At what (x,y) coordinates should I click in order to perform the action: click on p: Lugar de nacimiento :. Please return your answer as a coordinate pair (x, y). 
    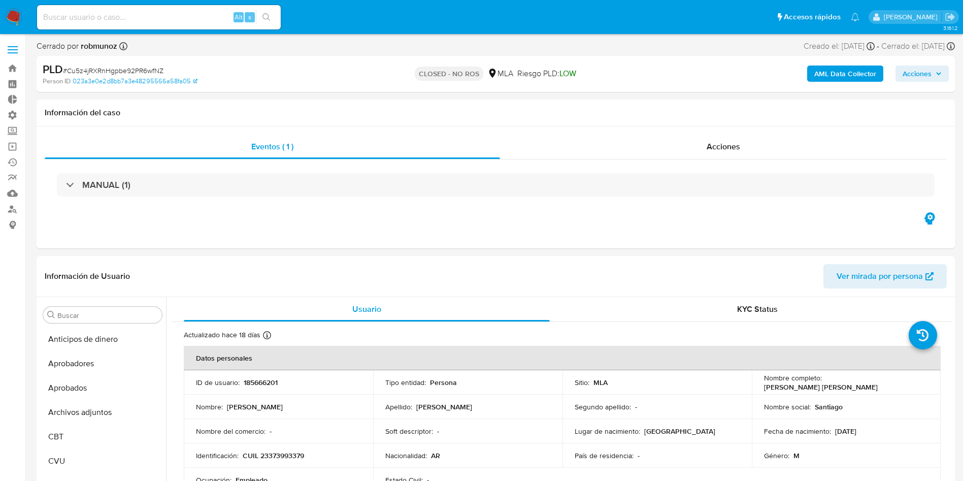
    Looking at the image, I should click on (607, 431).